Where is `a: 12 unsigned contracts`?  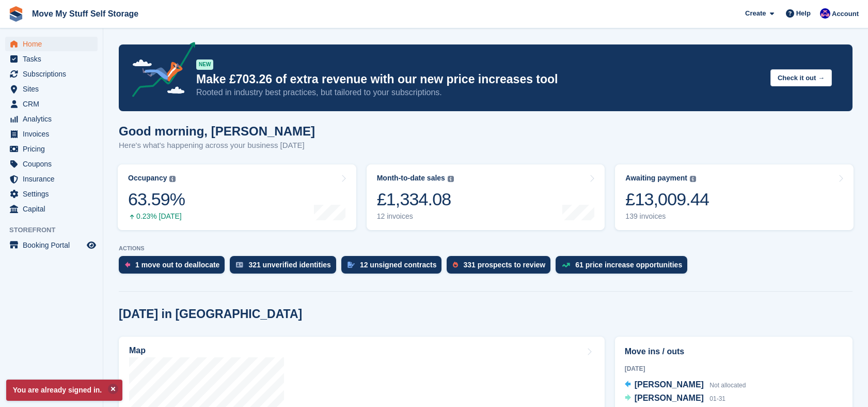 a: 12 unsigned contracts is located at coordinates (394, 267).